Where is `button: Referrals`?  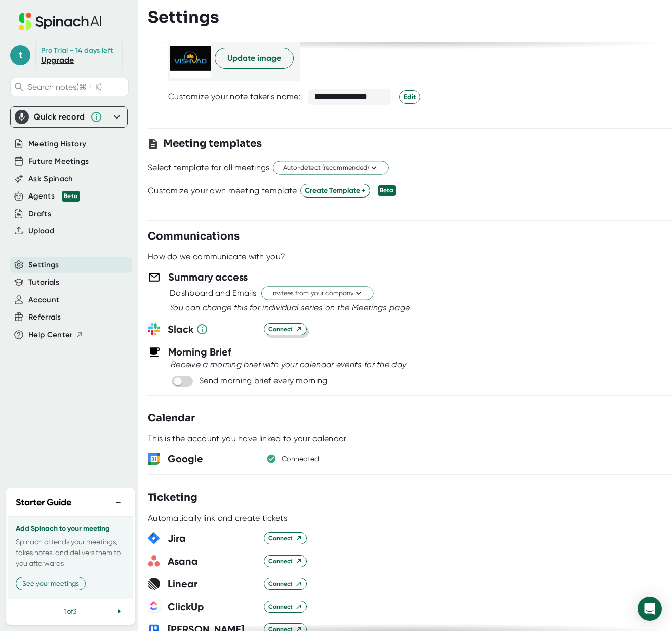
button: Referrals is located at coordinates (44, 317).